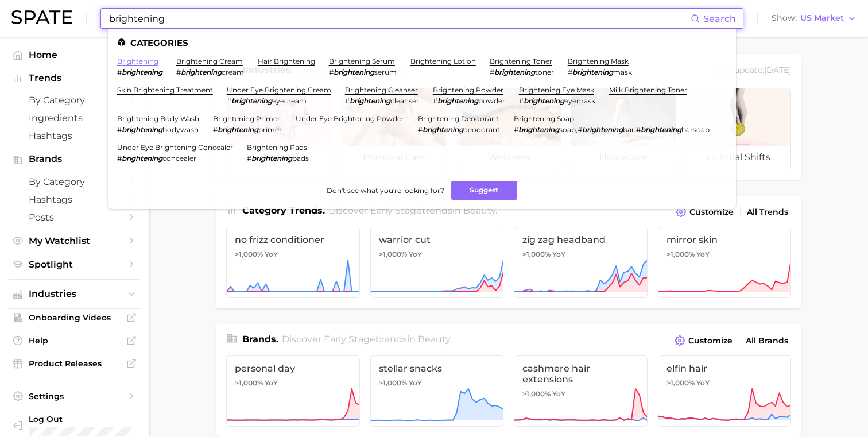  I want to click on span: personal day, so click(293, 368).